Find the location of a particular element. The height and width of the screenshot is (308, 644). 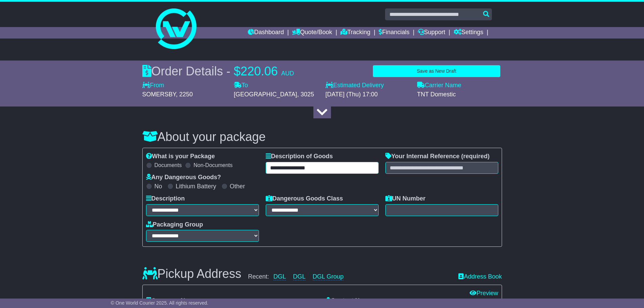

label: UN Number is located at coordinates (405, 199).